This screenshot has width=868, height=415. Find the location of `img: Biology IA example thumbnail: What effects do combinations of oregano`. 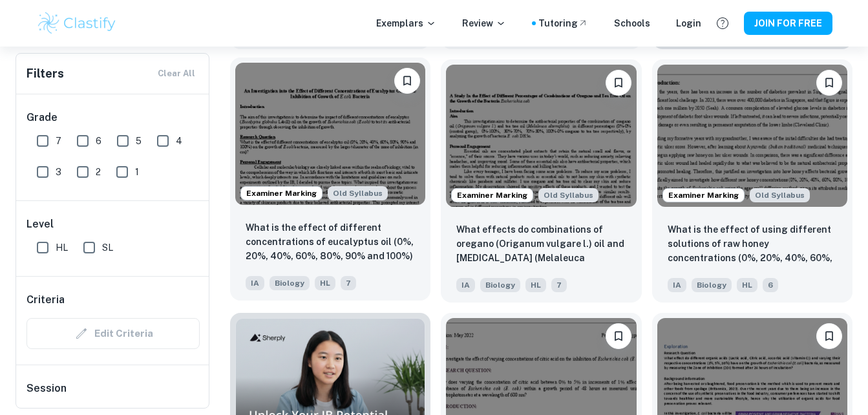

img: Biology IA example thumbnail: What effects do combinations of oregano is located at coordinates (541, 136).